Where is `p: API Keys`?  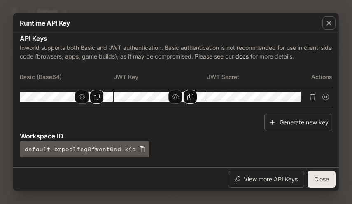 p: API Keys is located at coordinates (176, 38).